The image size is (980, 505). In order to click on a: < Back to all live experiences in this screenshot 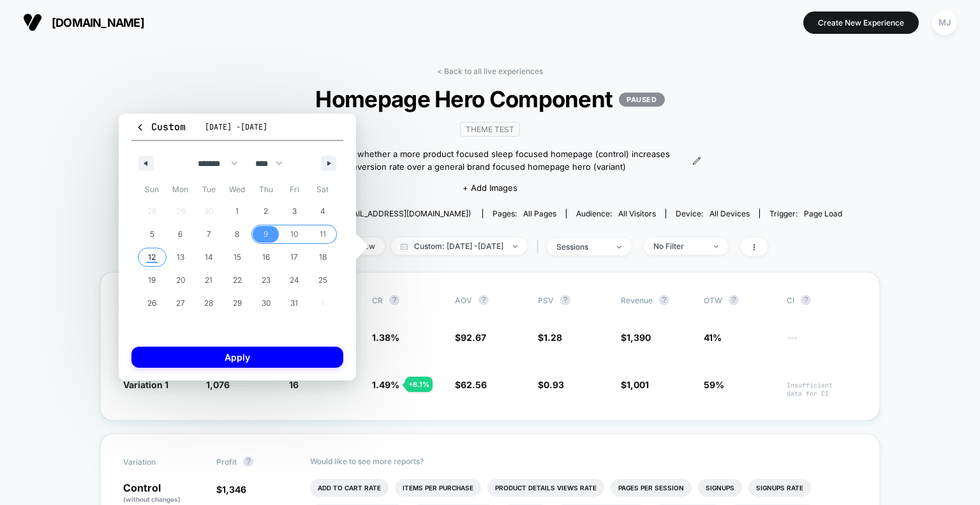, I will do `click(490, 71)`.